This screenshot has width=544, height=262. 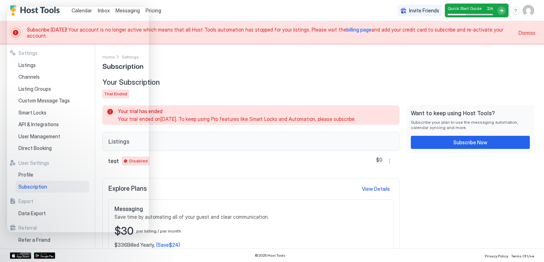 What do you see at coordinates (45, 255) in the screenshot?
I see `a: Google Play Store` at bounding box center [45, 255].